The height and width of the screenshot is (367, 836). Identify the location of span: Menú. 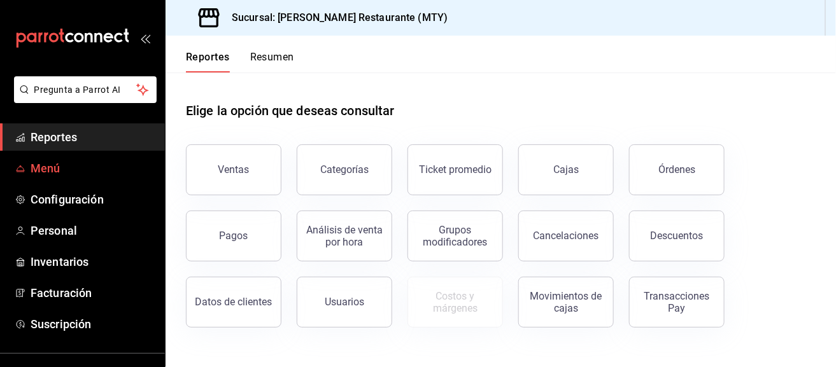
(92, 168).